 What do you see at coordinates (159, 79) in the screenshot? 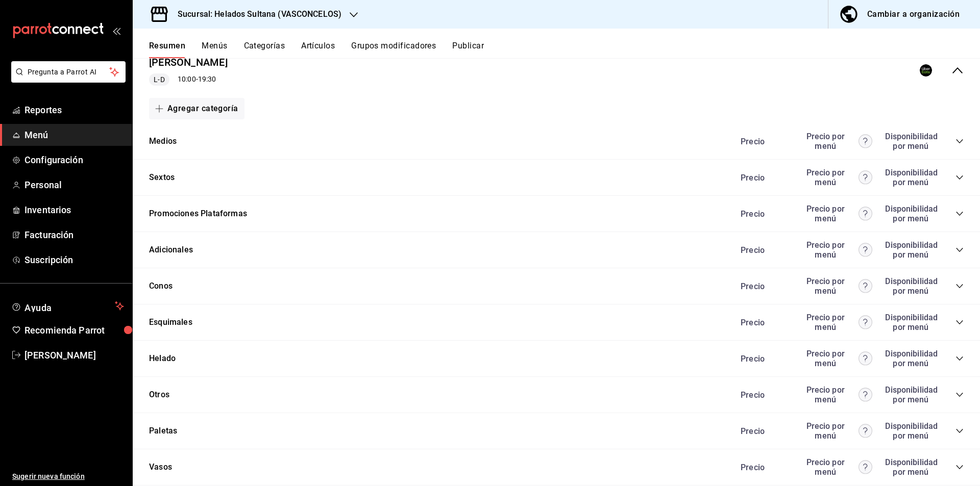
I see `span: L-D` at bounding box center [159, 79].